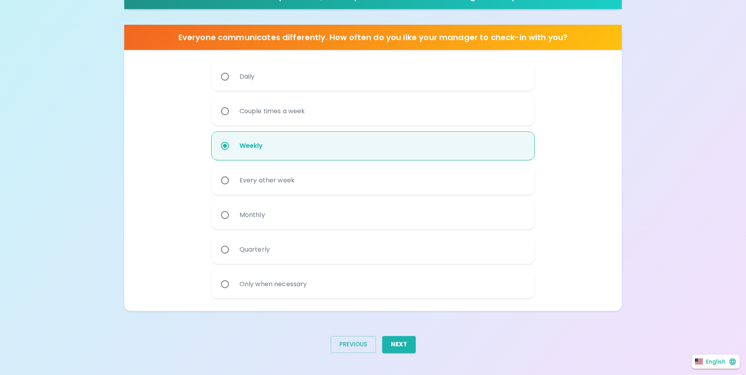 This screenshot has height=375, width=746. Describe the element at coordinates (254, 250) in the screenshot. I see `div: Quarterly` at that location.